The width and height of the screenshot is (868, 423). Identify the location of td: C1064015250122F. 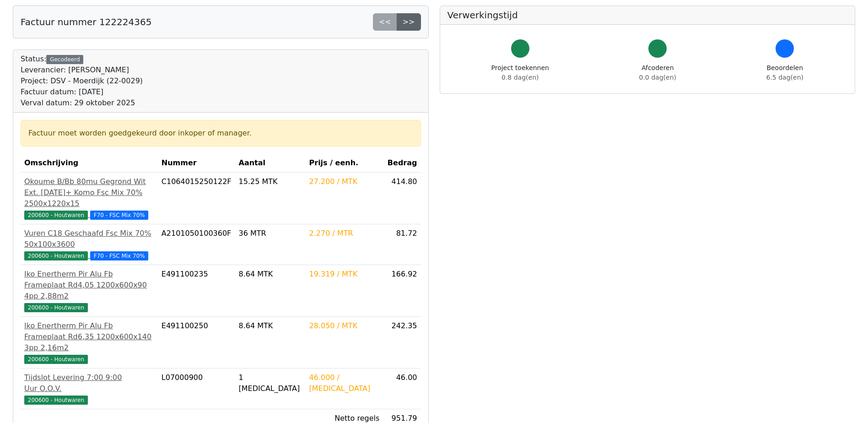
(196, 198).